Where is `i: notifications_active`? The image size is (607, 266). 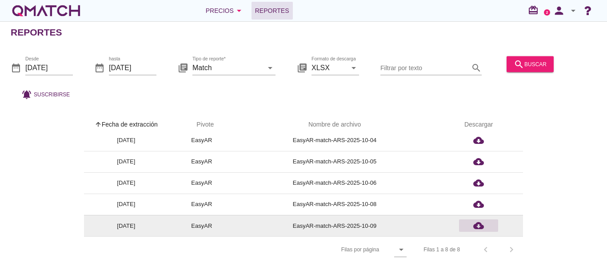 i: notifications_active is located at coordinates (28, 94).